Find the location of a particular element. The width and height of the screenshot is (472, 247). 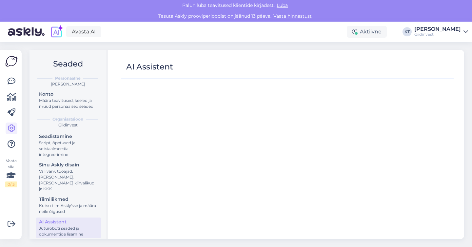

a: Vaata hinnastust is located at coordinates (292, 16).